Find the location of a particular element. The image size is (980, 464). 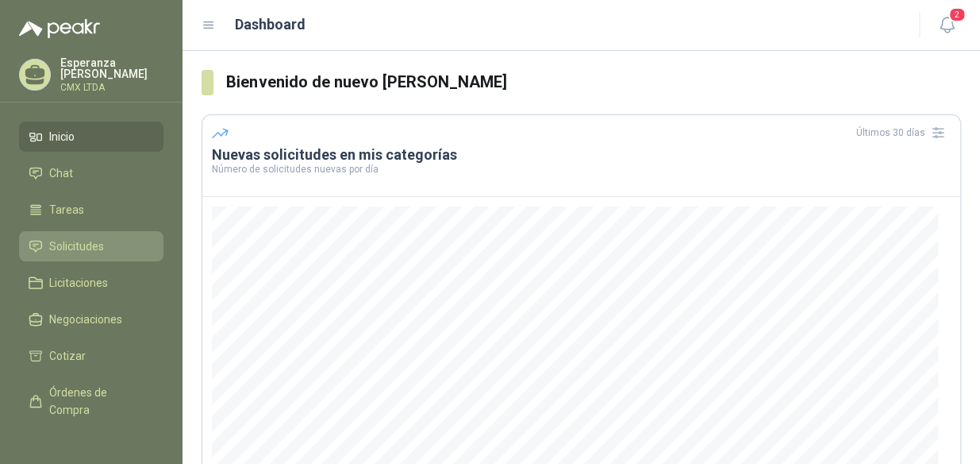

span: Chat is located at coordinates (61, 173).